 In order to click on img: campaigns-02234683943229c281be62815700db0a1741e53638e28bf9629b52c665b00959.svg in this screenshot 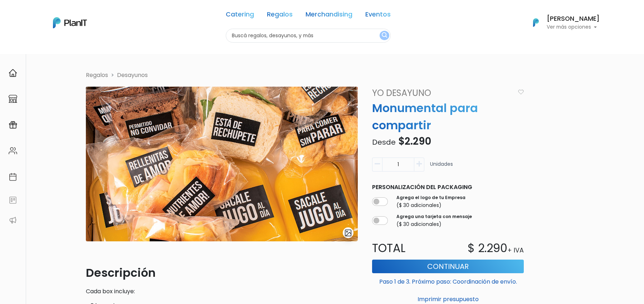, I will do `click(13, 125)`.